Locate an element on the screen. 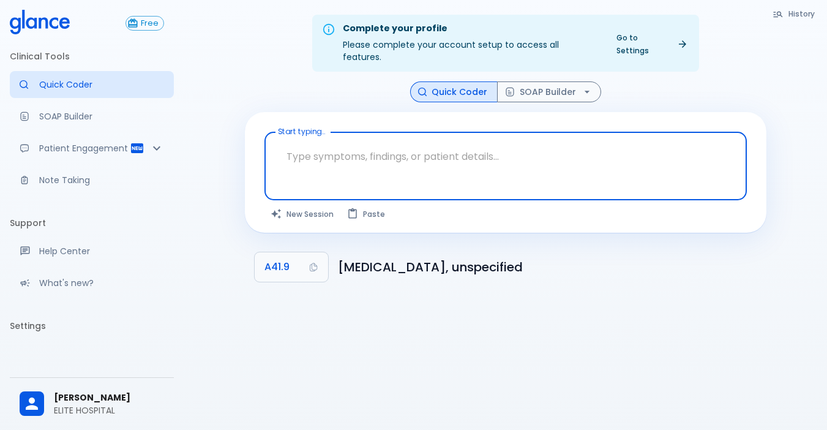 Image resolution: width=827 pixels, height=430 pixels. a: Advanced note-taking is located at coordinates (92, 180).